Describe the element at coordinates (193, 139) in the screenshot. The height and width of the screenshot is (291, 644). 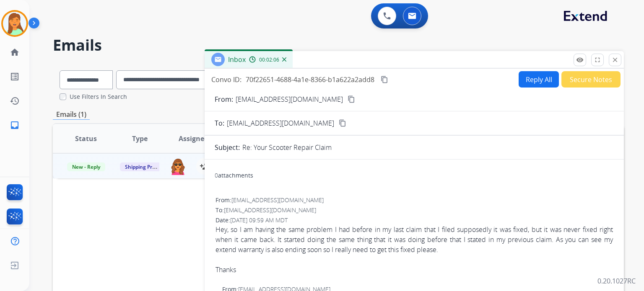
I see `span: Assignee` at that location.